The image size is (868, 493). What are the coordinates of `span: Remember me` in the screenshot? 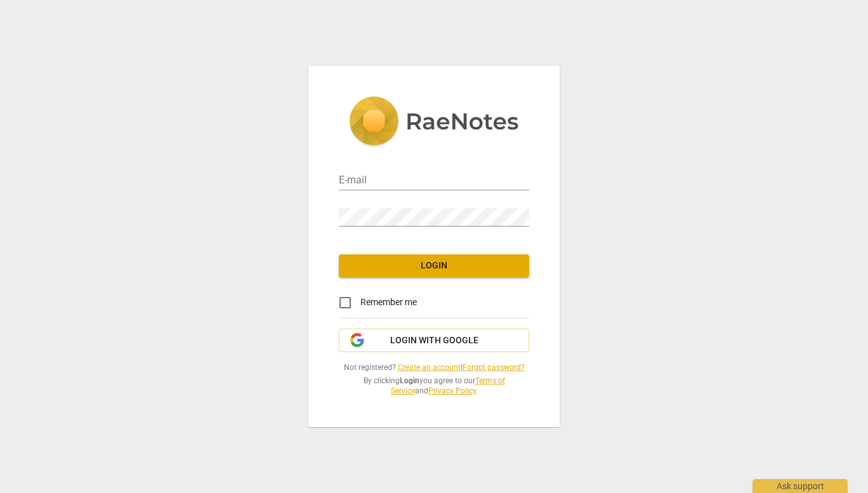 It's located at (388, 302).